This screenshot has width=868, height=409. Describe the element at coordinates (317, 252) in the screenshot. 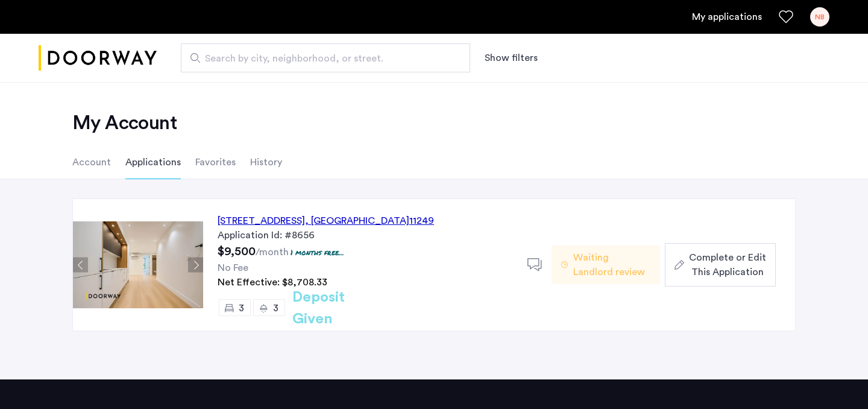

I see `p: 1 months free...` at that location.